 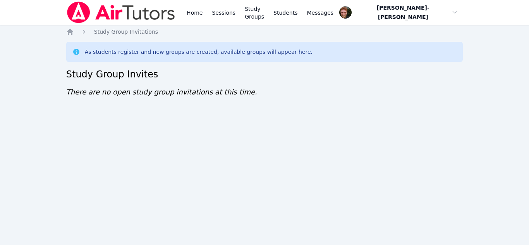 I want to click on nav: Breadcrumb, so click(x=265, y=32).